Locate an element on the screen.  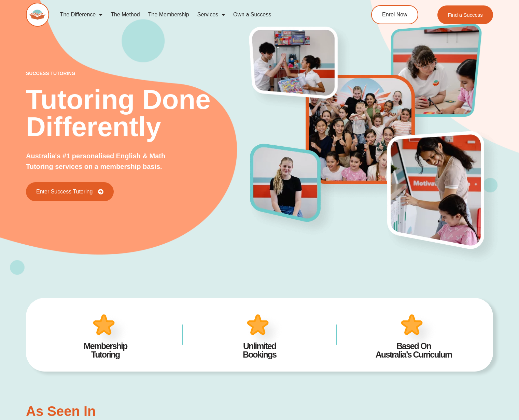
h2: Based On Australia’s Curriculum is located at coordinates (413, 350).